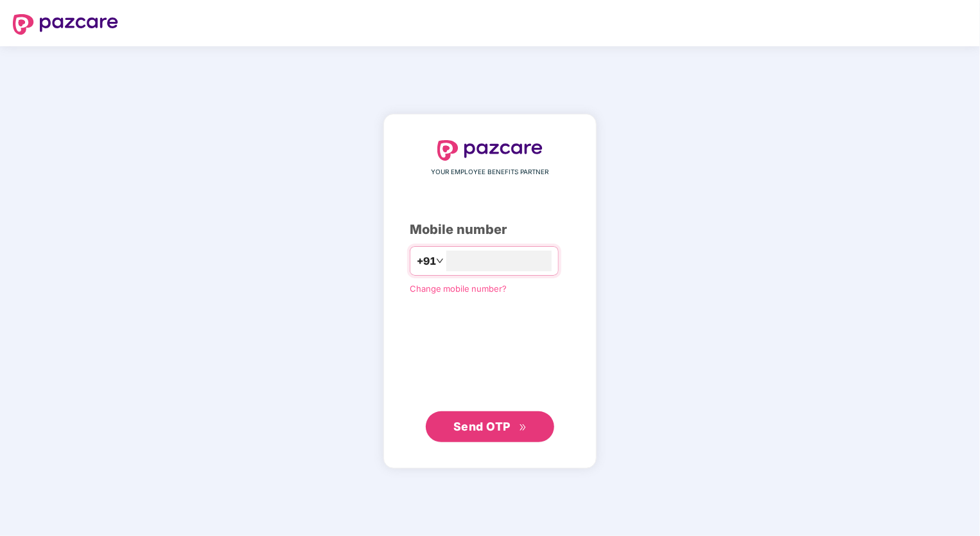 The image size is (980, 536). Describe the element at coordinates (523, 427) in the screenshot. I see `span: double-right` at that location.